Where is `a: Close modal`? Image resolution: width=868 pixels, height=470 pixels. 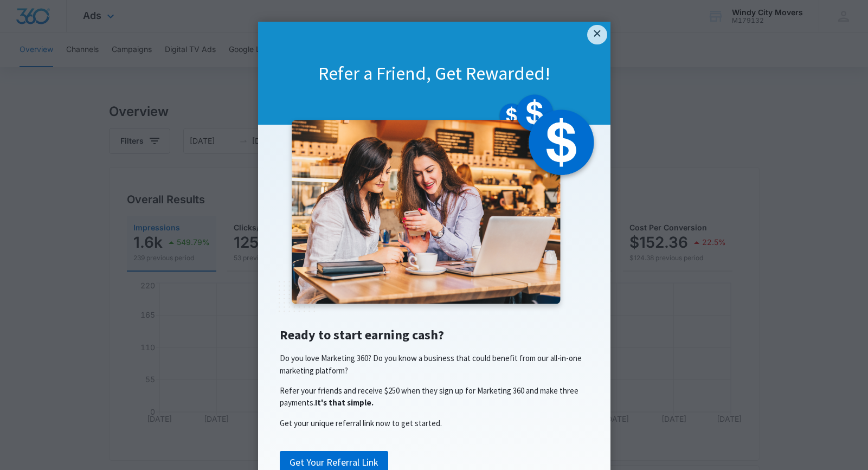 a: Close modal is located at coordinates (597, 35).